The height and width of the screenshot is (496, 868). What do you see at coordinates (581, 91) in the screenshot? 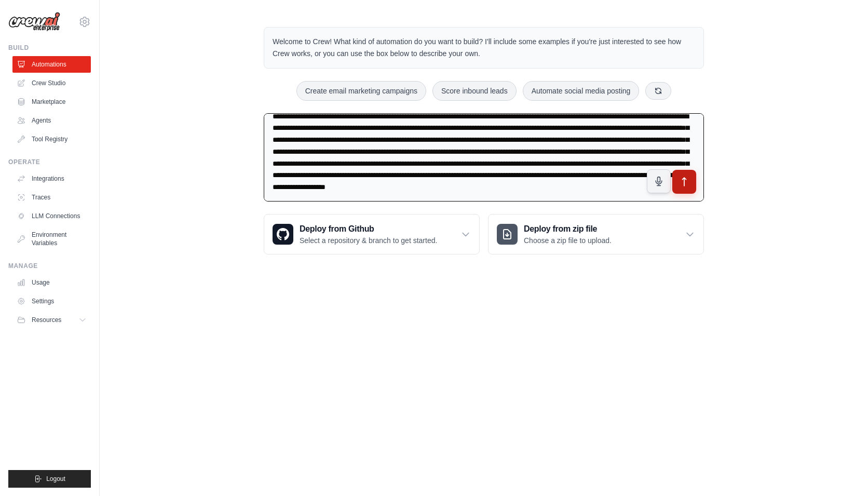
I see `button: Automate social media posting` at bounding box center [581, 91].